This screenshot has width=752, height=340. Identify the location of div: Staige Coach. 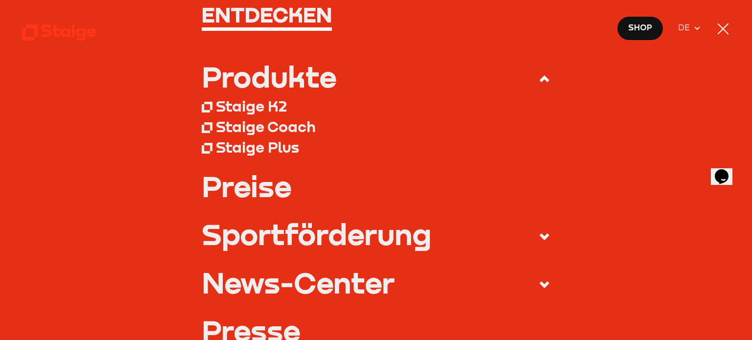
(266, 126).